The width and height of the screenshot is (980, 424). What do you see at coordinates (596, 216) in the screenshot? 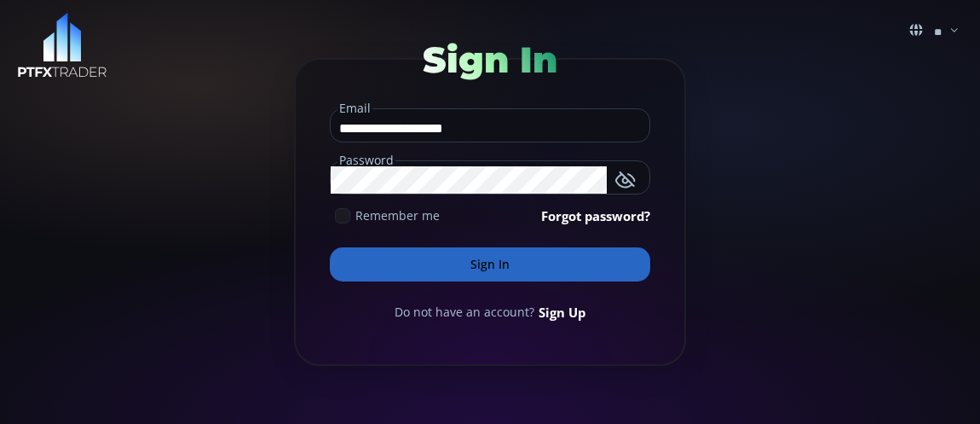
I see `a: Forgot password?` at bounding box center [596, 216].